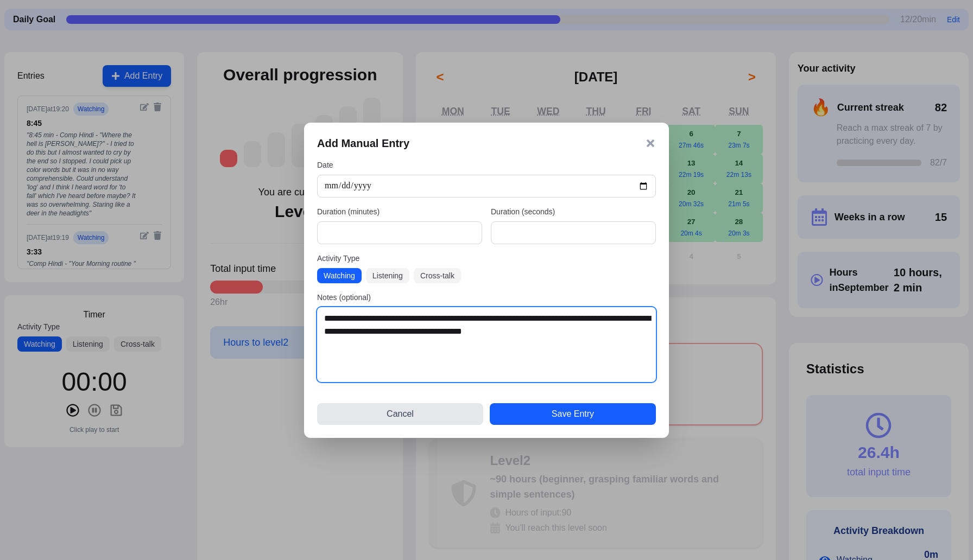 The width and height of the screenshot is (973, 560). What do you see at coordinates (573, 211) in the screenshot?
I see `label: Duration (seconds)` at bounding box center [573, 211].